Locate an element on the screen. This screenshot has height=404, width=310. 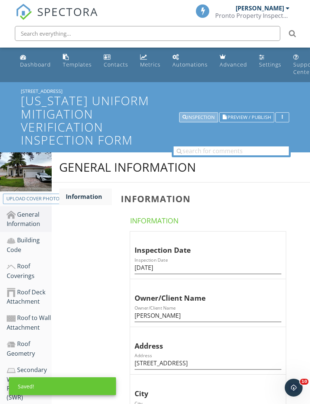
div: Templates is located at coordinates (77, 64).